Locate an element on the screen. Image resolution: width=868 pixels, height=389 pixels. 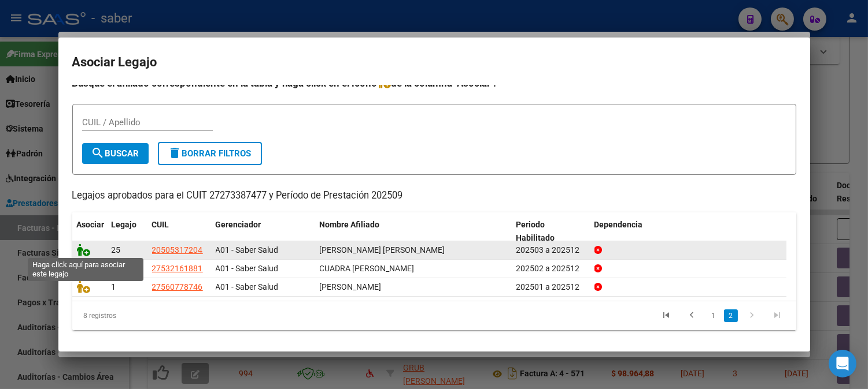
div: 202501 a 202512 is located at coordinates (550, 287).